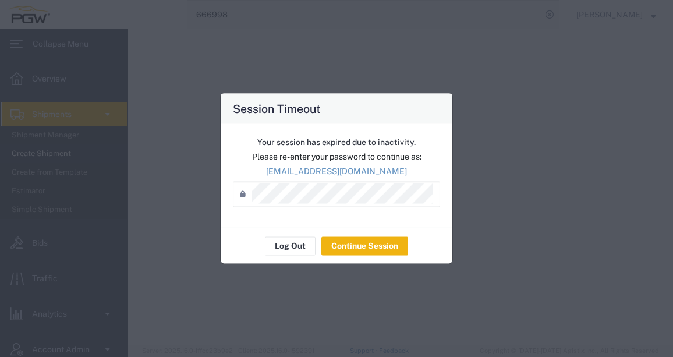  What do you see at coordinates (276, 108) in the screenshot?
I see `h4: Session Timeout` at bounding box center [276, 108].